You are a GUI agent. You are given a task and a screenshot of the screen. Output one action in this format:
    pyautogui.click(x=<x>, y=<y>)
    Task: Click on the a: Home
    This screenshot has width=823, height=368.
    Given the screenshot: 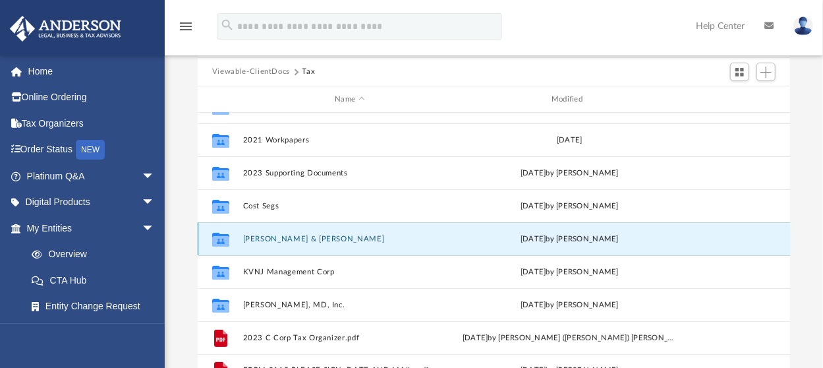 What is the action you would take?
    pyautogui.click(x=92, y=71)
    